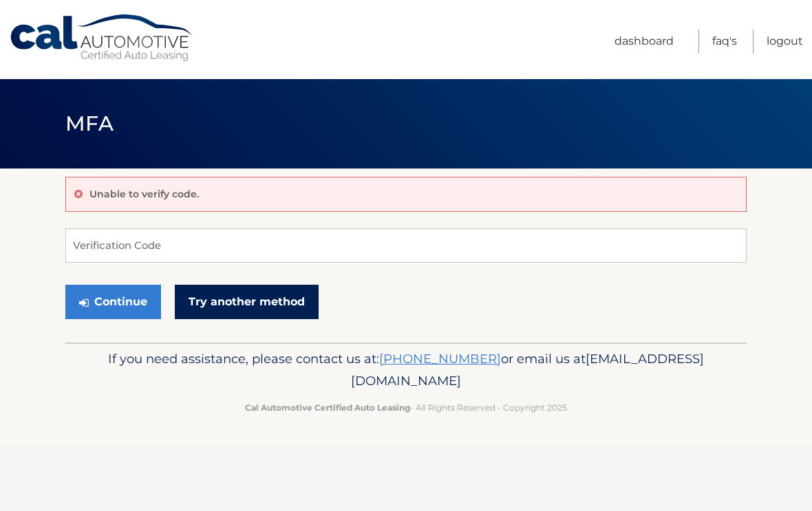  I want to click on p: Unable to verify code., so click(144, 194).